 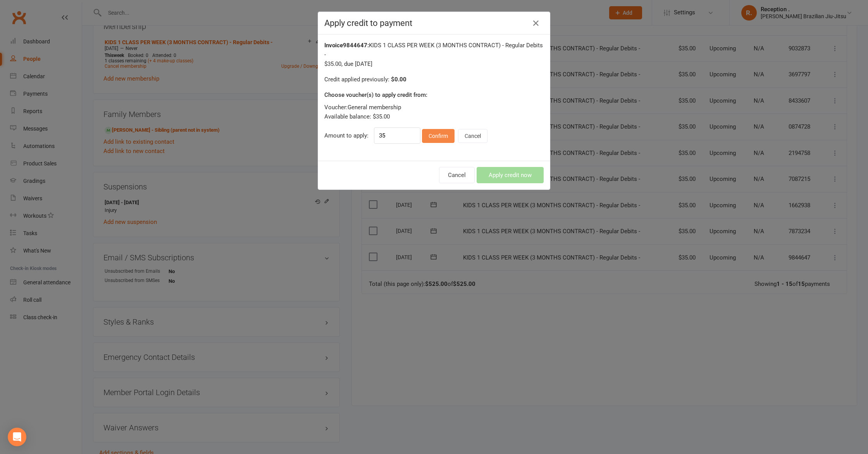 What do you see at coordinates (434, 107) in the screenshot?
I see `div: Voucher: General membership` at bounding box center [434, 107].